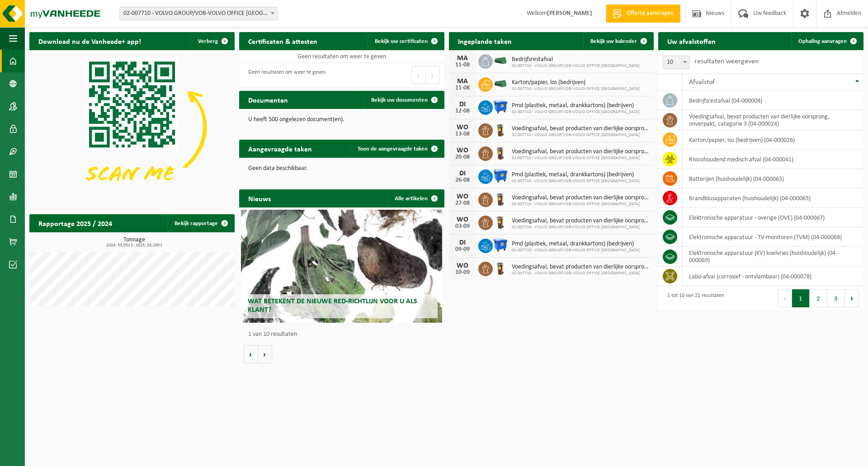 The image size is (868, 466). What do you see at coordinates (392, 149) in the screenshot?
I see `span: Toon de aangevraagde taken` at bounding box center [392, 149].